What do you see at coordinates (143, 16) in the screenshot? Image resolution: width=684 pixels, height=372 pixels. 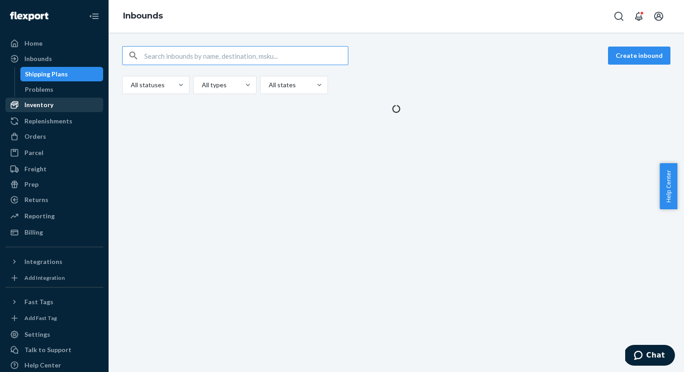 I see `ol: breadcrumbs` at bounding box center [143, 16].